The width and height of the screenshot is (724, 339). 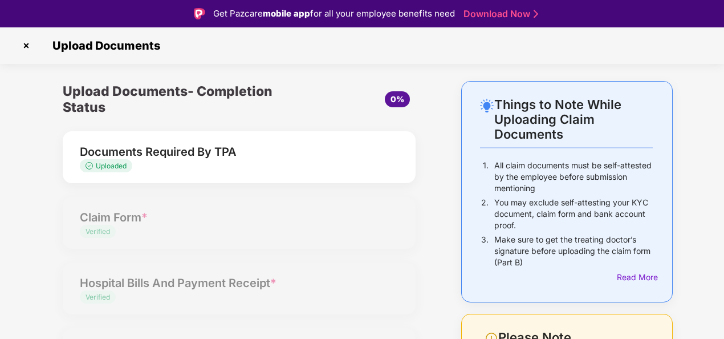 I want to click on img: svg+xml;base64,PHN2ZyB4bWxucz0iaHR0cDovL3d3dy53My5vcmcvMjAwMC9zdmciIHdpZHRoPSIyNC4wOTMiIGhlaWdodD..., so click(x=487, y=105).